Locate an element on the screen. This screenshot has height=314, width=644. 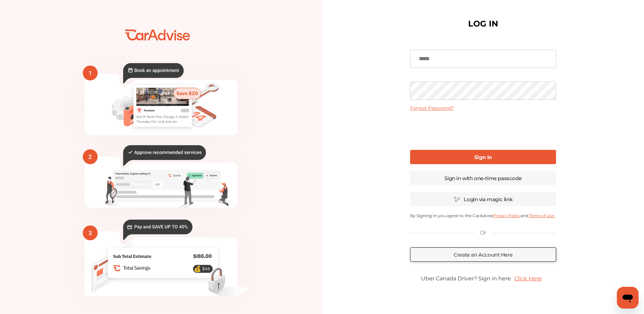
a: Privacy Policy is located at coordinates (507, 215).